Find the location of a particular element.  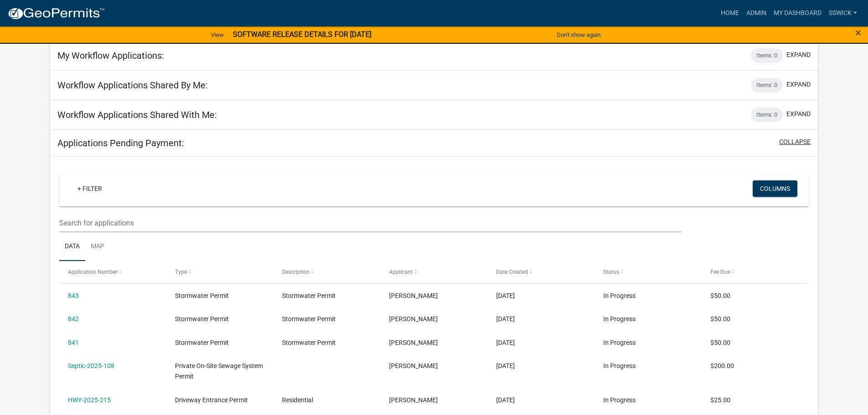

a: 842 is located at coordinates (73, 319).